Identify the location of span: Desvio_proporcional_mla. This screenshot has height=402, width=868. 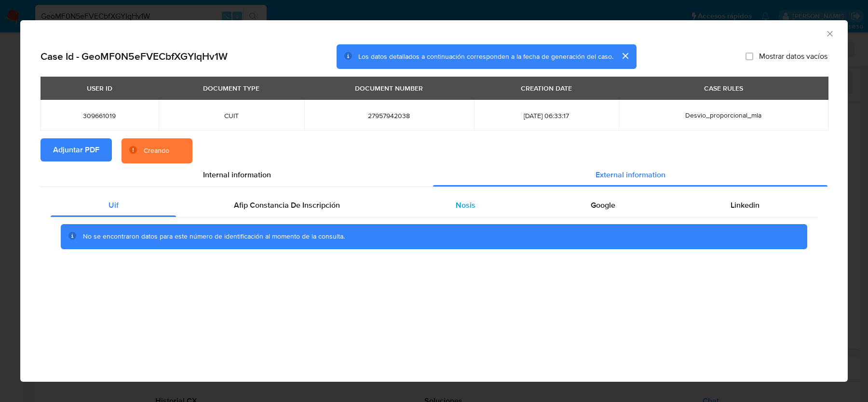
(723, 115).